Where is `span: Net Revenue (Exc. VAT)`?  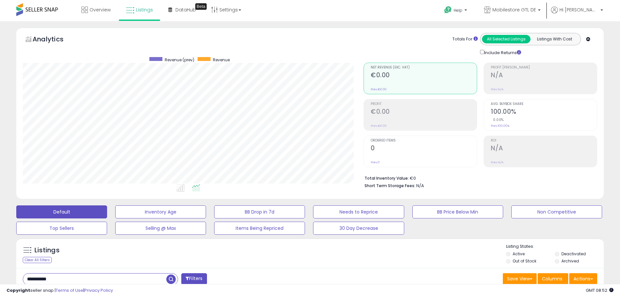 span: Net Revenue (Exc. VAT) is located at coordinates (424, 67).